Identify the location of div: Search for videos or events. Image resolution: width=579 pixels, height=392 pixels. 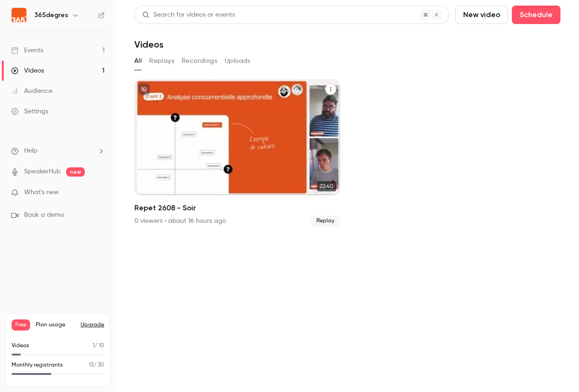
(188, 15).